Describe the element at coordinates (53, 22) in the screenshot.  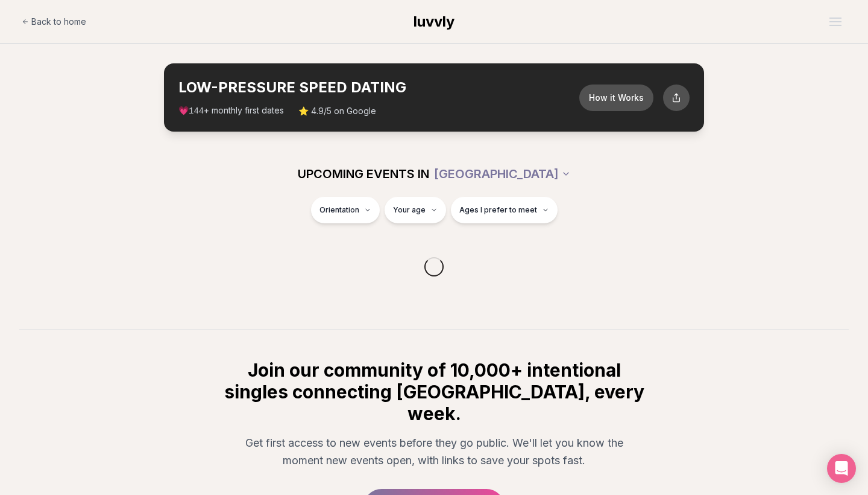
I see `a: Back to home` at that location.